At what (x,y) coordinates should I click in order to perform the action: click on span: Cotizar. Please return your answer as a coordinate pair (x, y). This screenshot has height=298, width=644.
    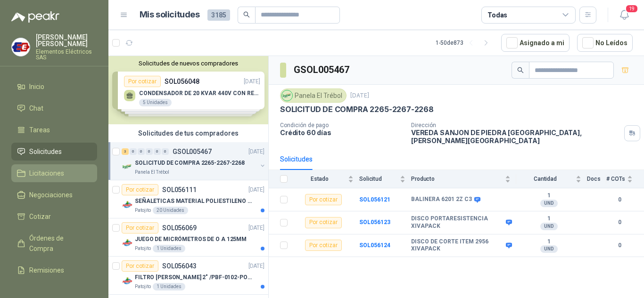
    Looking at the image, I should click on (40, 217).